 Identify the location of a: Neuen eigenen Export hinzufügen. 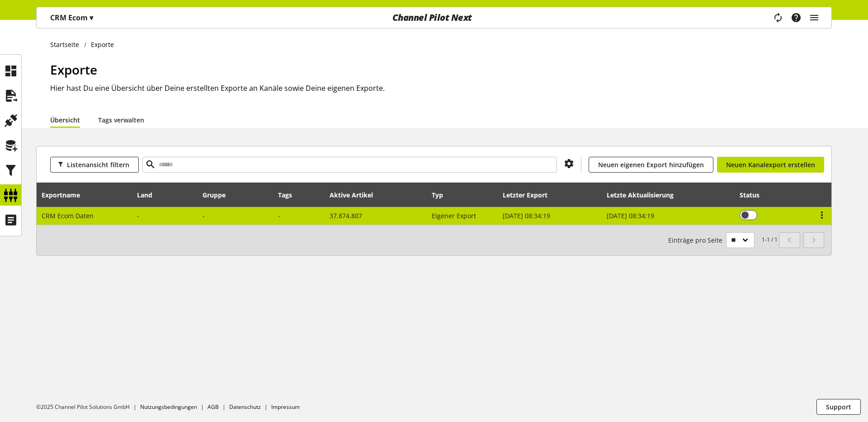
(651, 165).